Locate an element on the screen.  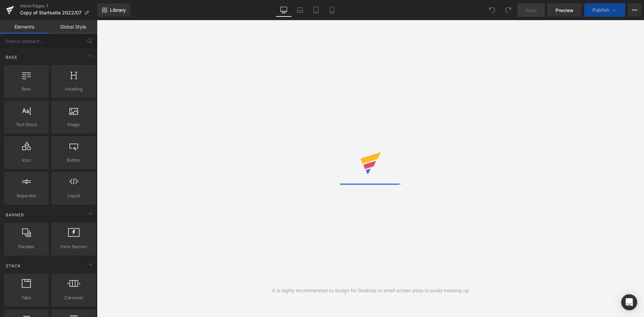
span: Base is located at coordinates (11, 57).